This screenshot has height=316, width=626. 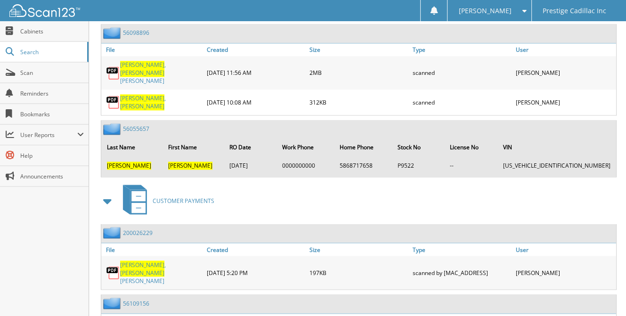 I want to click on span: User Reports, so click(x=49, y=135).